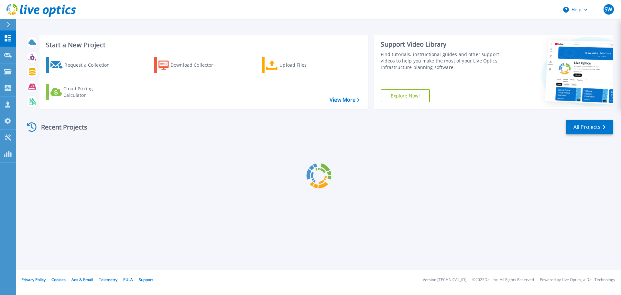 The image size is (621, 295). I want to click on a: Explore Now!, so click(405, 96).